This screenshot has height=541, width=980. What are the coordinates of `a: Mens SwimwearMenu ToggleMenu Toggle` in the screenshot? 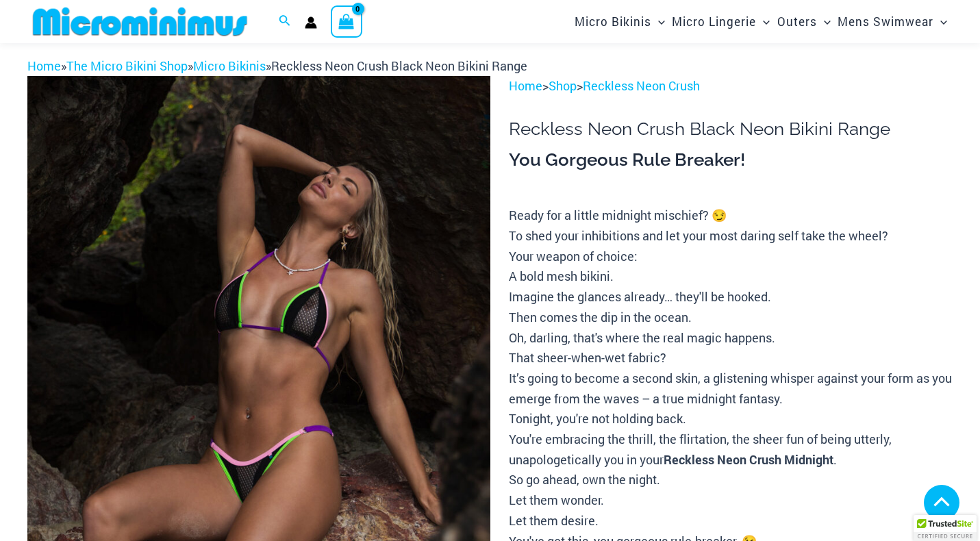 It's located at (892, 21).